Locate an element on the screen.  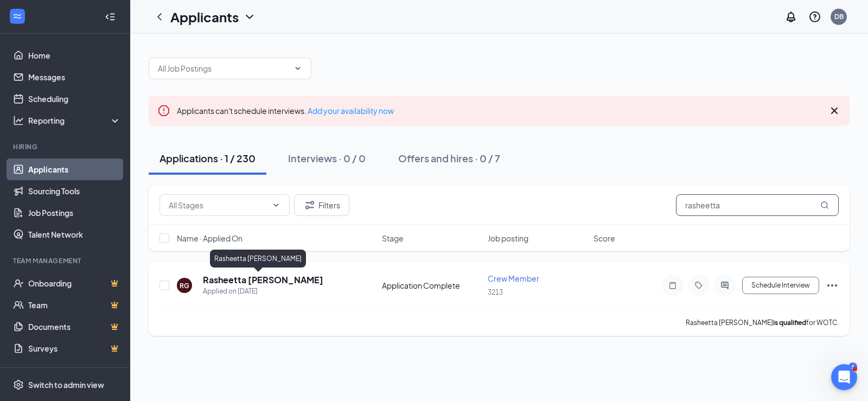
a: Scheduling is located at coordinates (75, 99).